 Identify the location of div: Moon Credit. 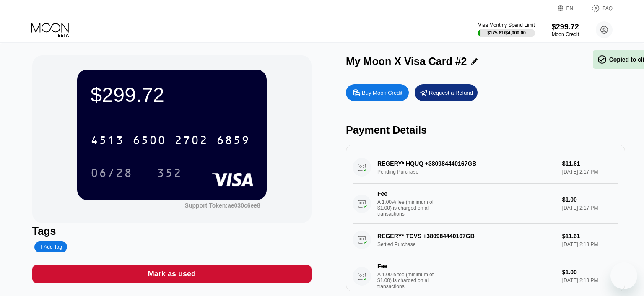
(565, 35).